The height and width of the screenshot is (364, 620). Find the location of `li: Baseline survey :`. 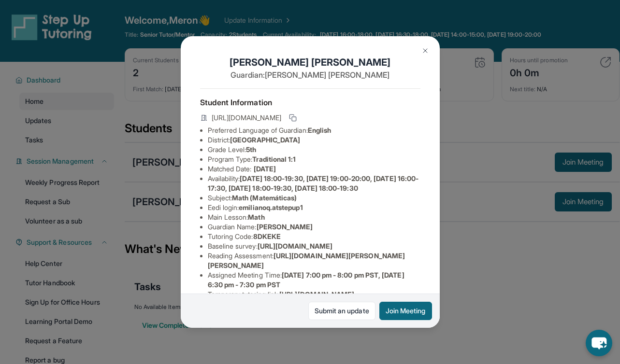

li: Baseline survey : is located at coordinates (314, 246).